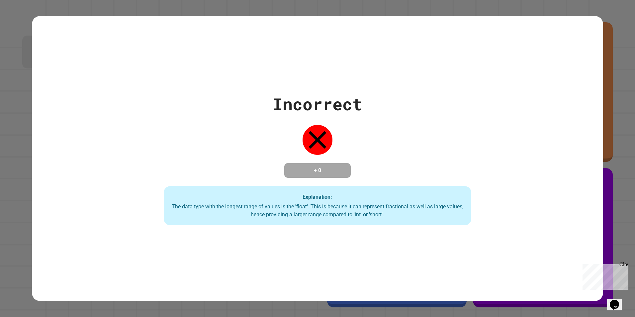 This screenshot has height=317, width=635. What do you see at coordinates (24, 22) in the screenshot?
I see `div: Chat with us now!Close` at bounding box center [24, 22].